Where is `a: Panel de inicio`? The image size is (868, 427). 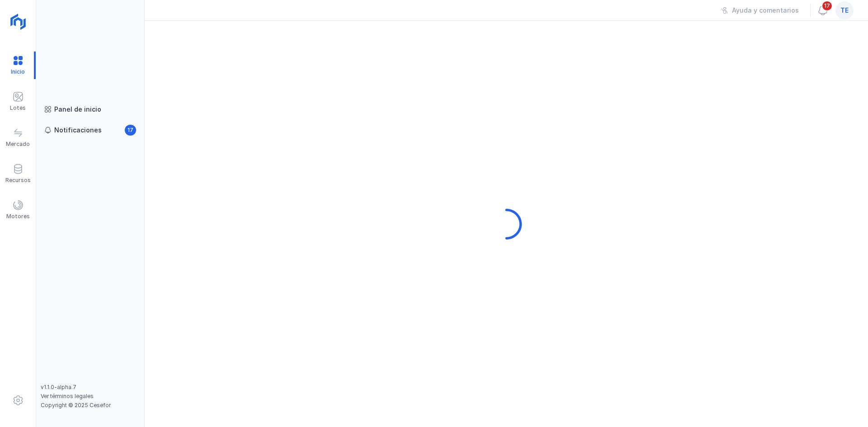
a: Panel de inicio is located at coordinates (90, 109).